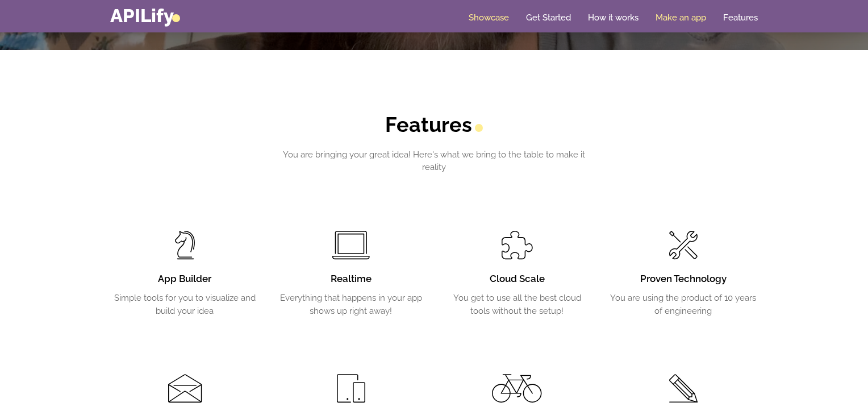  I want to click on p: Everything that happens in your app shows up right away!, so click(351, 304).